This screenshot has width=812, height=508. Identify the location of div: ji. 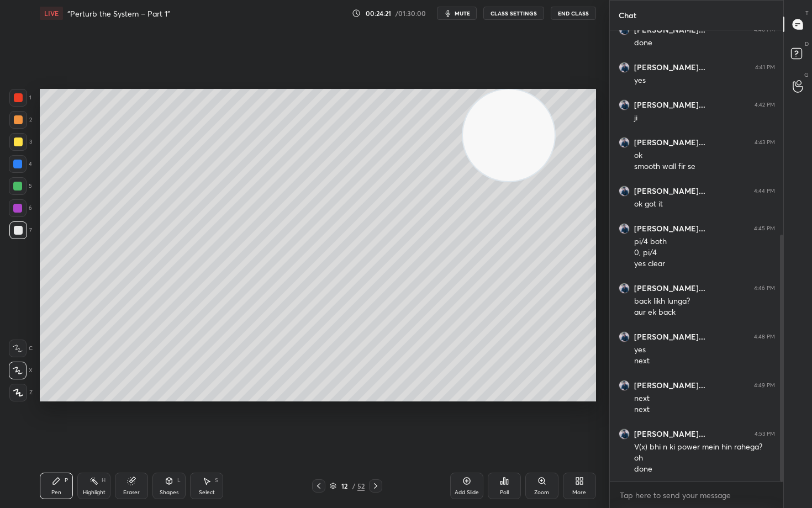
(705, 118).